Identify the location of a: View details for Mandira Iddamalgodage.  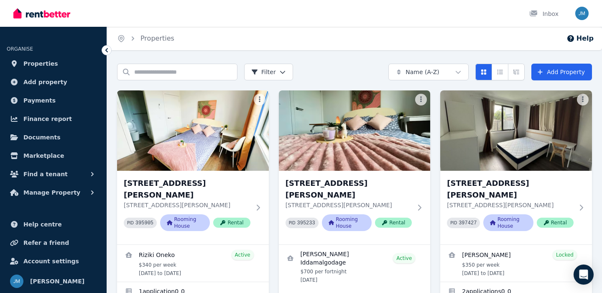
(354, 266).